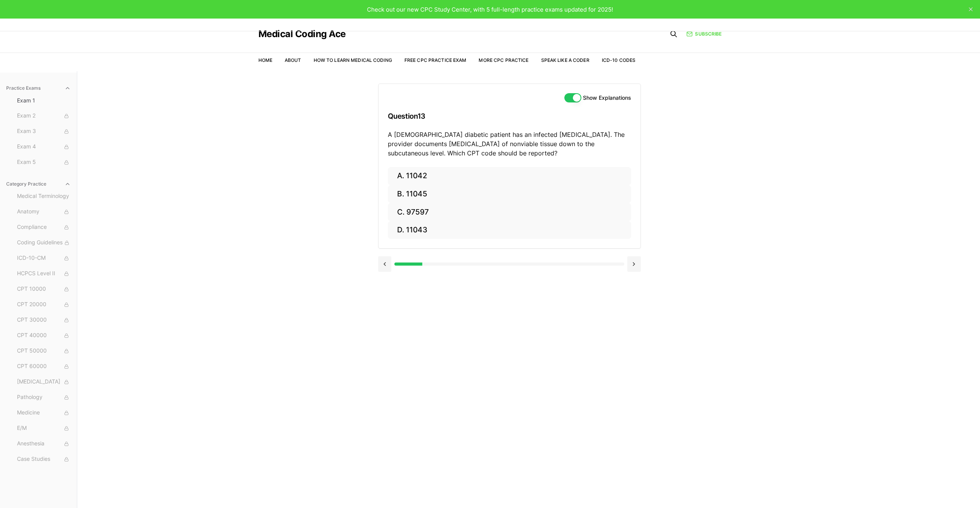 The height and width of the screenshot is (508, 980). Describe the element at coordinates (44, 397) in the screenshot. I see `button: Pathology` at that location.